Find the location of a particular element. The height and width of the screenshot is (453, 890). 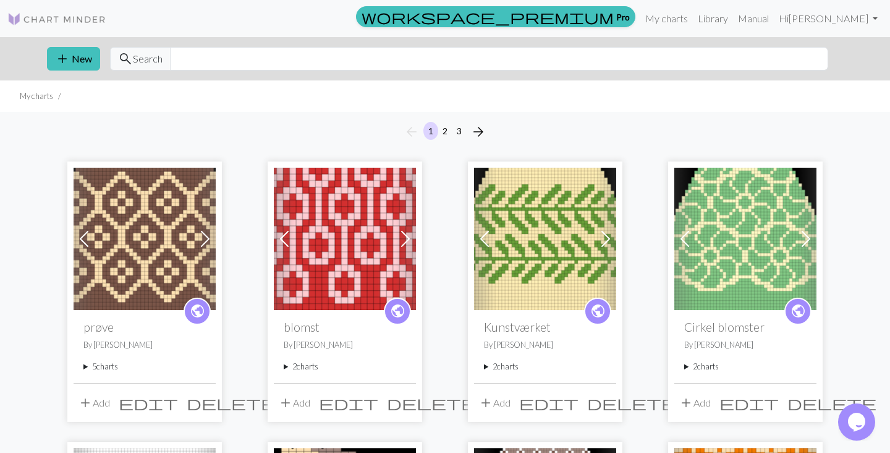

button: Next is located at coordinates (478, 132).